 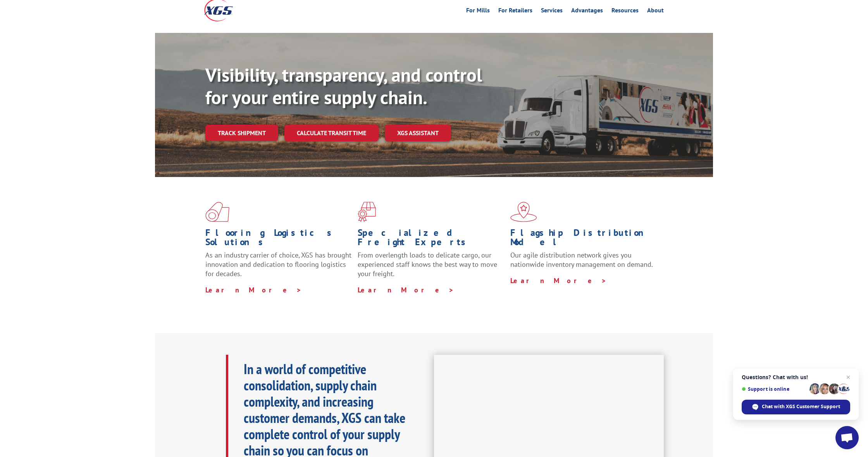 I want to click on div: Open chat, so click(x=847, y=438).